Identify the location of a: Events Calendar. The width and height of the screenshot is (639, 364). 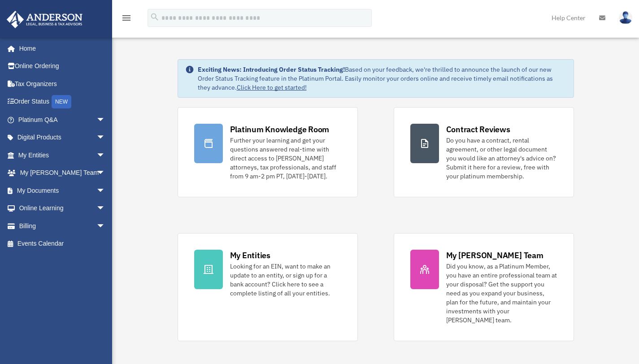
(62, 244).